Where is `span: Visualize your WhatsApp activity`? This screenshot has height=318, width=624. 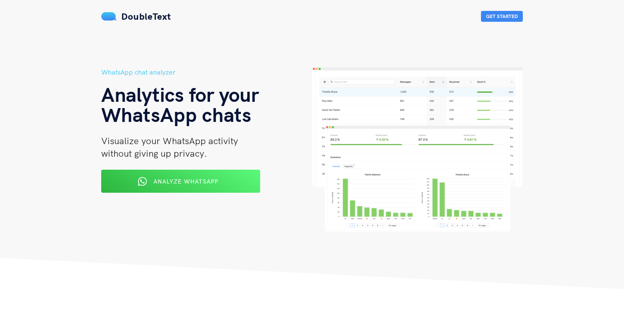 span: Visualize your WhatsApp activity is located at coordinates (169, 141).